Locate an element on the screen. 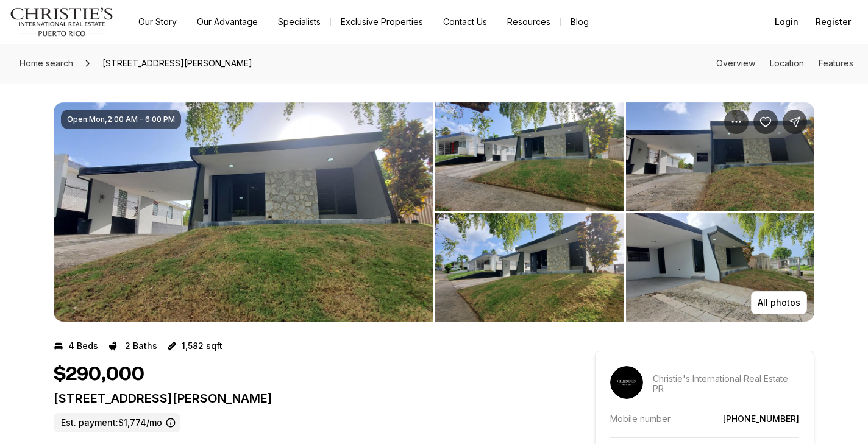 Image resolution: width=868 pixels, height=444 pixels. a: Our Story is located at coordinates (157, 22).